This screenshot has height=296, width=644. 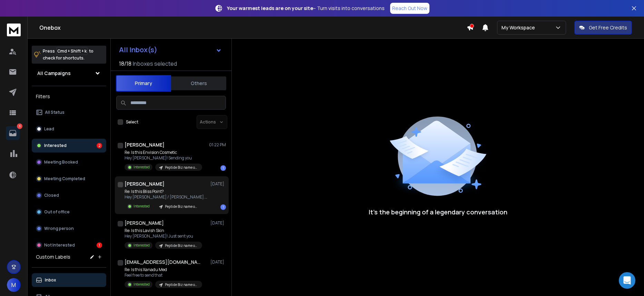 I want to click on strong: Your warmest leads are on your site, so click(x=270, y=8).